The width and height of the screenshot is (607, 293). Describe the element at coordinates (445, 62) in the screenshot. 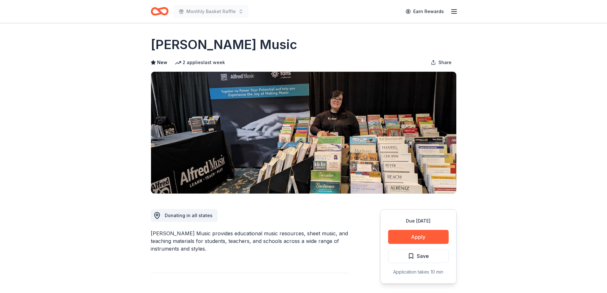

I see `span: Share` at that location.